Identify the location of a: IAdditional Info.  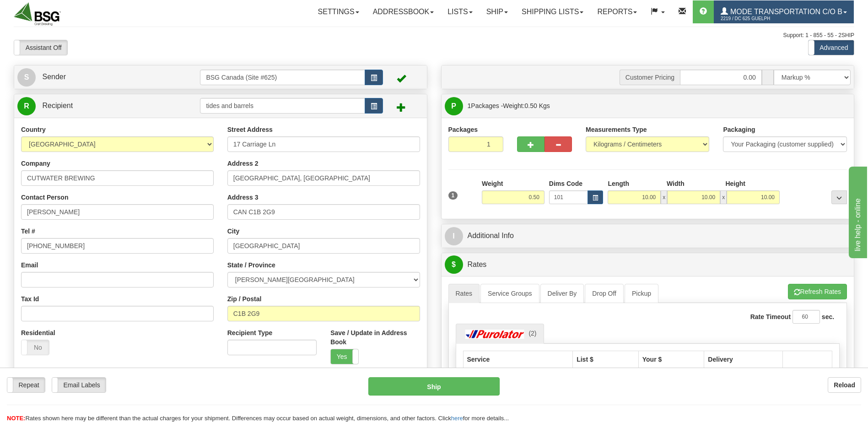
(648, 236).